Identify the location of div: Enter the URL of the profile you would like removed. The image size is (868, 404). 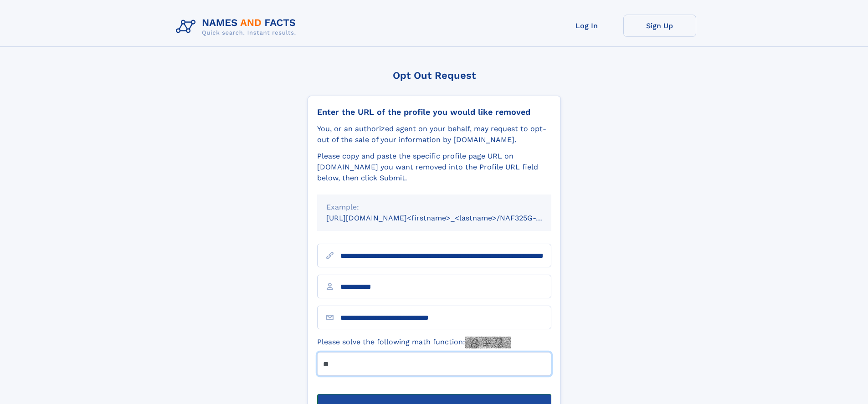
(434, 112).